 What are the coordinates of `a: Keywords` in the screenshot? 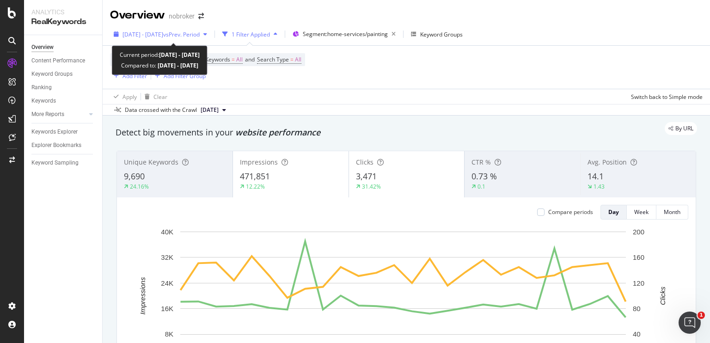 It's located at (63, 101).